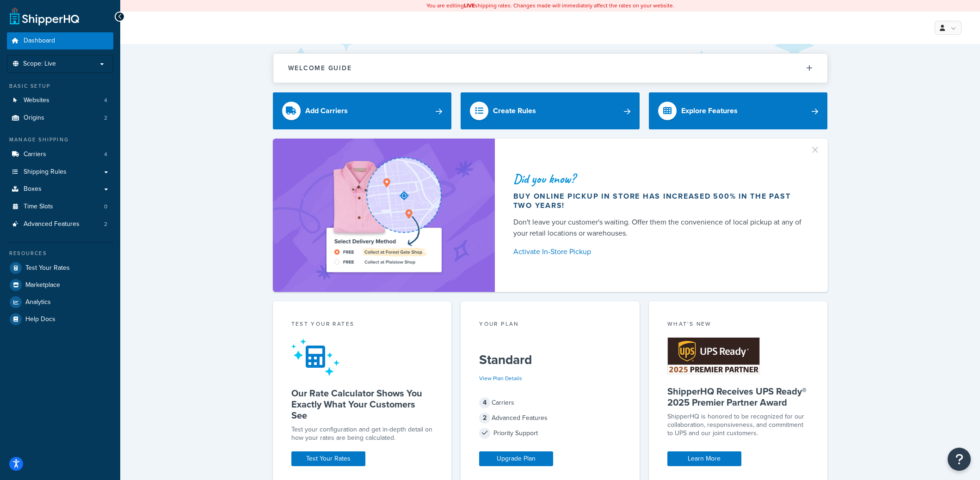  What do you see at coordinates (660, 179) in the screenshot?
I see `div: Did you know?` at bounding box center [660, 179].